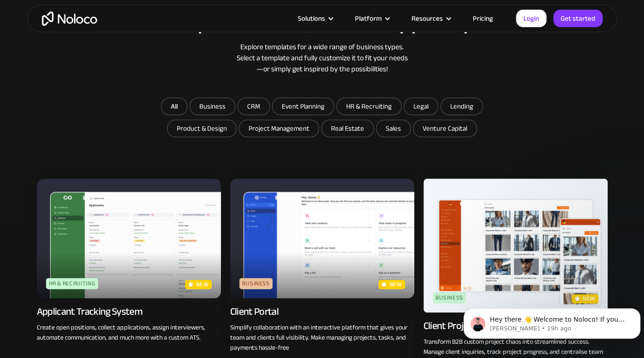 The width and height of the screenshot is (644, 358). Describe the element at coordinates (322, 337) in the screenshot. I see `p: Simplify collaboration with an interactive platform that gives your team and clients full visibil...` at that location.